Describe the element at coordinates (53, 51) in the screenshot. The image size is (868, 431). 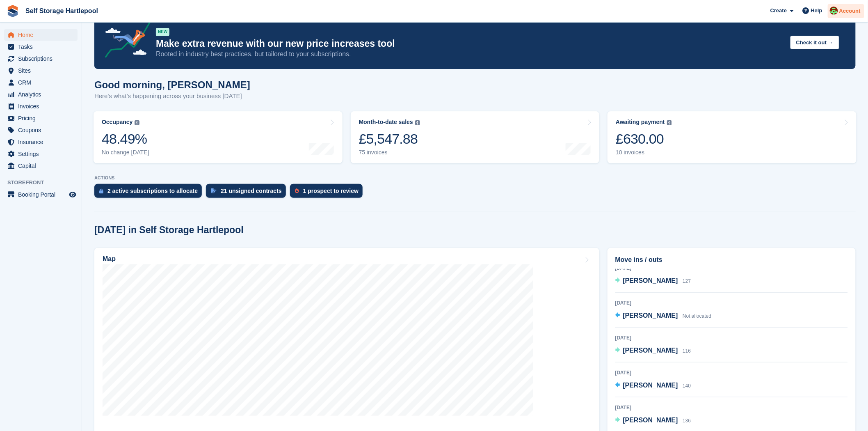
I see `div: Domain Overview` at that location.